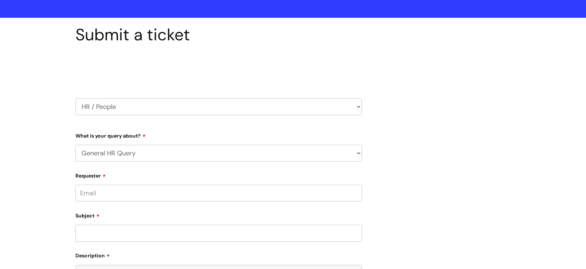 Image resolution: width=586 pixels, height=269 pixels. I want to click on input: Email, so click(219, 193).